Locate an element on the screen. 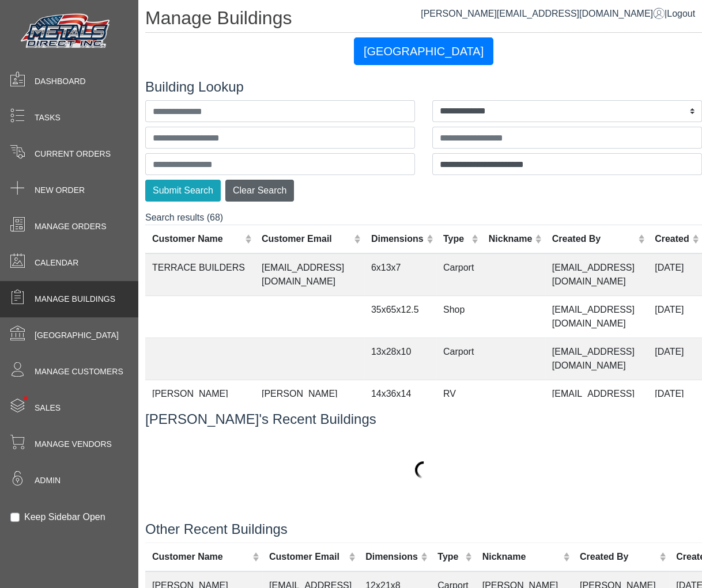 Image resolution: width=702 pixels, height=588 pixels. span: Dashboard is located at coordinates (60, 81).